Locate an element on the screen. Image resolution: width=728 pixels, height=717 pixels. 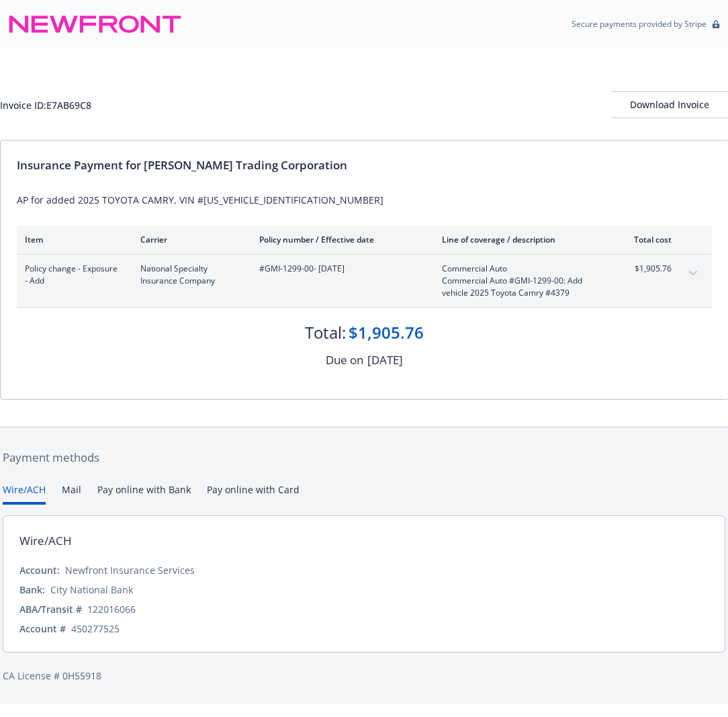
div: Item is located at coordinates (72, 239).